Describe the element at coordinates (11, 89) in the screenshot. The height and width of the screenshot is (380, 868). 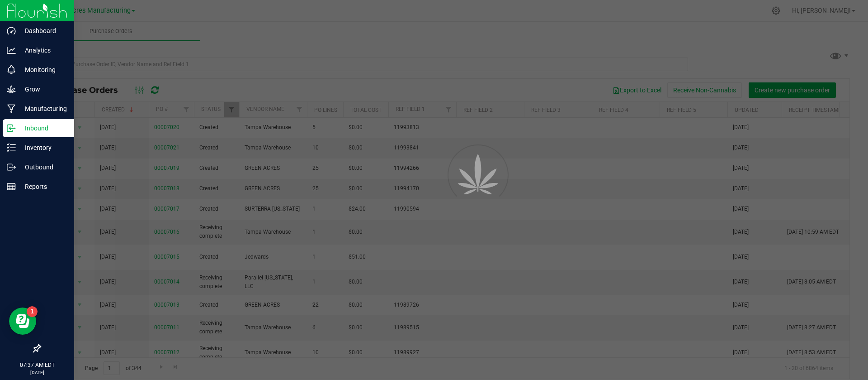
I see `inline-svg: Grow` at that location.